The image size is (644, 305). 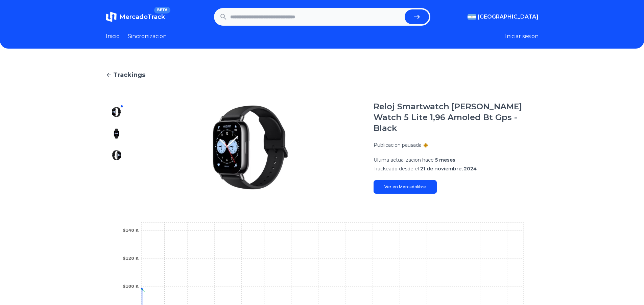 I want to click on span: BETA, so click(x=162, y=10).